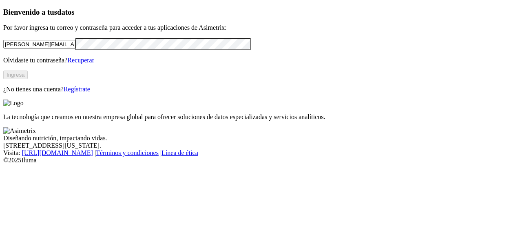 The height and width of the screenshot is (228, 522). Describe the element at coordinates (261, 117) in the screenshot. I see `p: La tecnología que creamos en nuestra empresa global para ofrecer soluciones de datos especializad...` at that location.